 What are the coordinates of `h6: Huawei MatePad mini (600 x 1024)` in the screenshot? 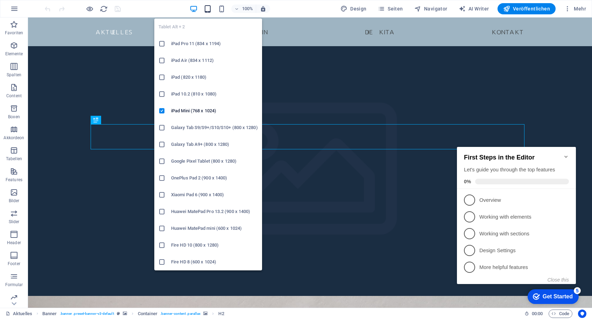 It's located at (214, 228).